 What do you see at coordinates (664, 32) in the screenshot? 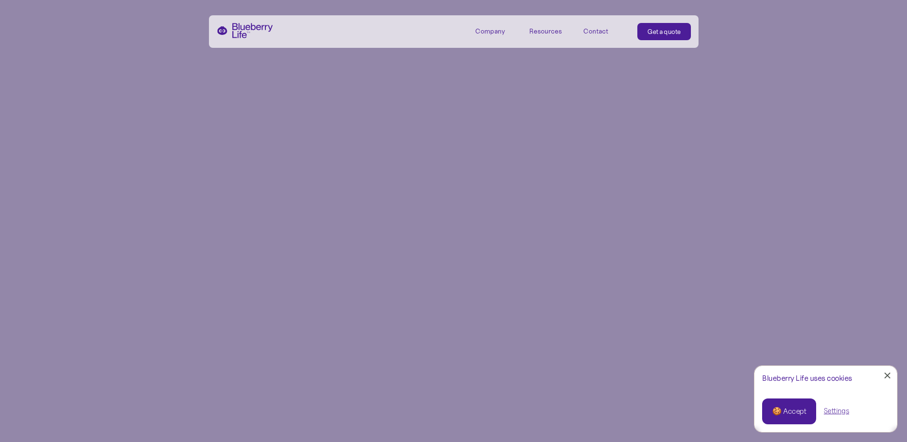
I see `a: Get a quote` at bounding box center [664, 32].